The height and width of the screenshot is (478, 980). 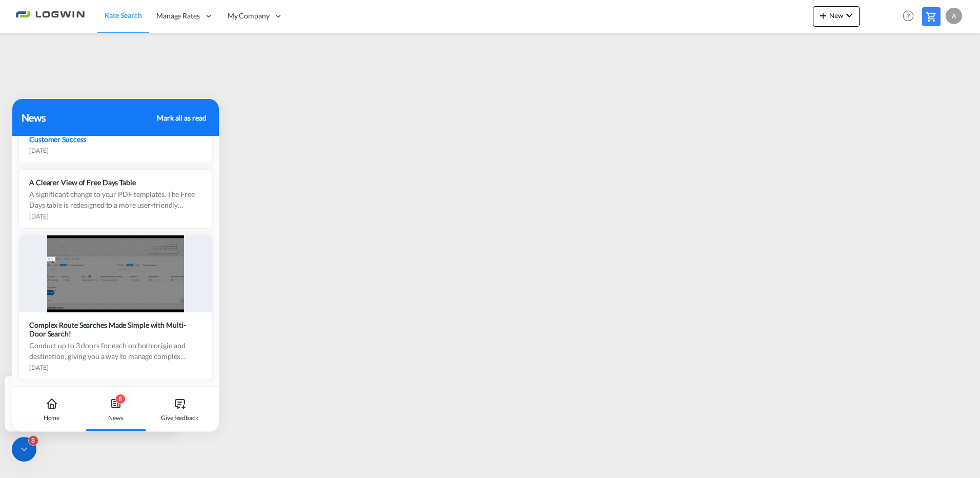 What do you see at coordinates (835, 16) in the screenshot?
I see `button: icon-plus 400-fgNewicon-chevron-down` at bounding box center [835, 16].